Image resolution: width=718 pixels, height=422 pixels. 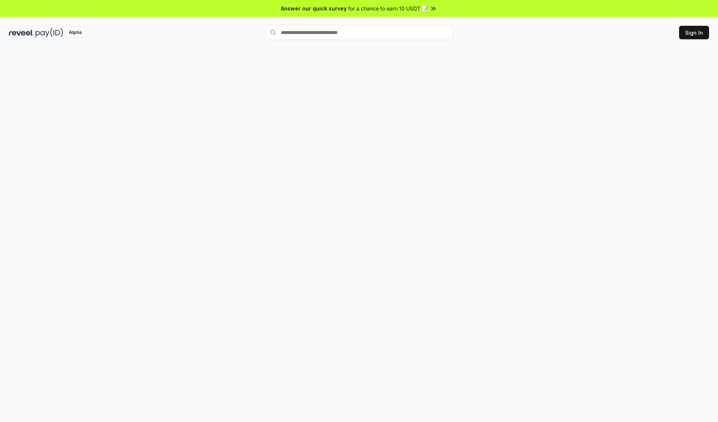 I want to click on div: Alpha, so click(x=75, y=33).